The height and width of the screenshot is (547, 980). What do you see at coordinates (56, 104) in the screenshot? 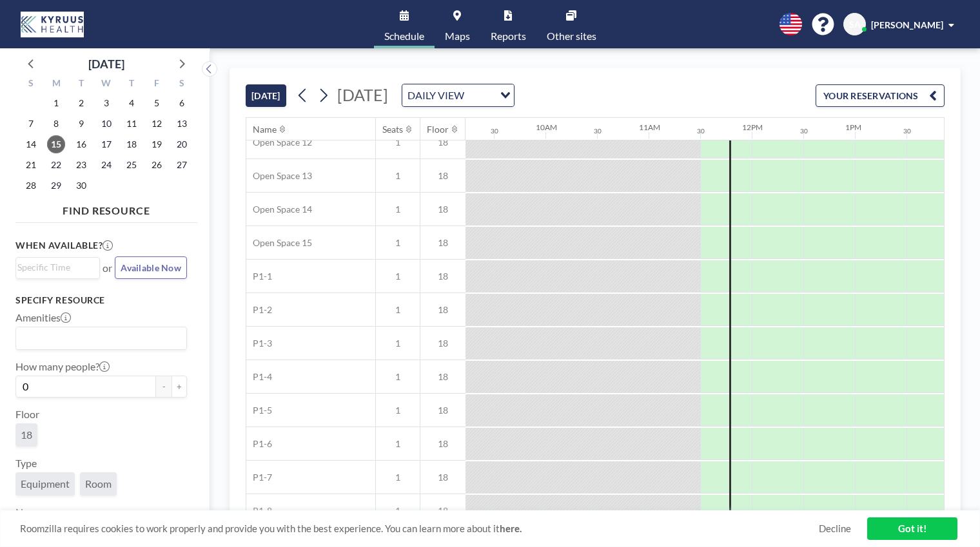
I see `span: Monday, September 1, 2025` at bounding box center [56, 104].